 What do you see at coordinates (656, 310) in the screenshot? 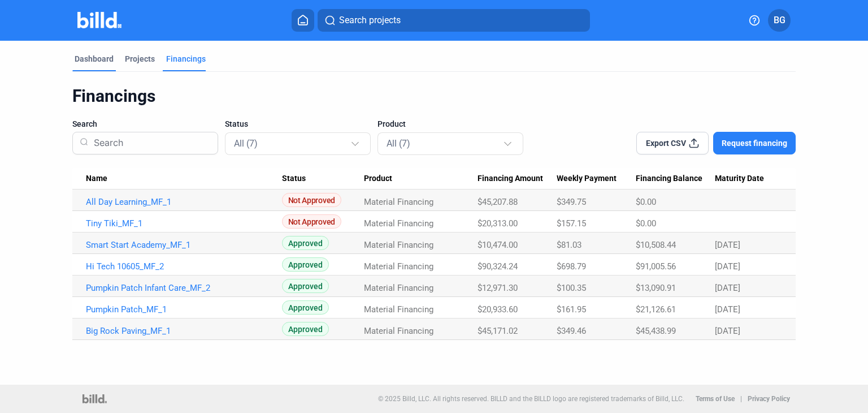
I see `span: $21,126.61` at bounding box center [656, 310].